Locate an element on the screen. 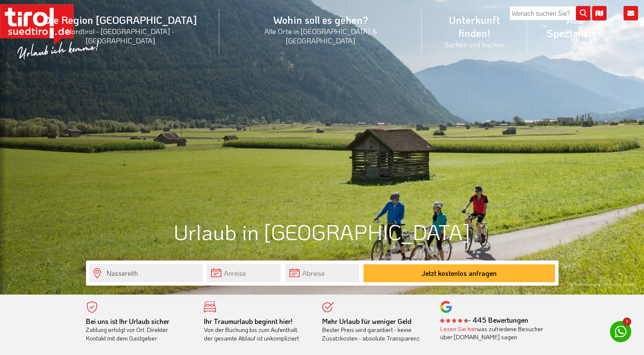  div: Zahlung erfolgt vor Ort. Direkter Kontakt mit dem Gastgeber is located at coordinates (139, 330).